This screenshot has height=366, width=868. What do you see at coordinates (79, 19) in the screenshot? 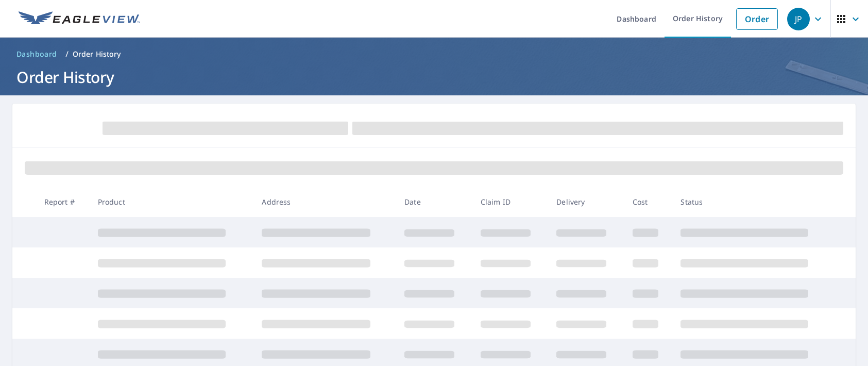
I see `img: EV Logo` at bounding box center [79, 19].